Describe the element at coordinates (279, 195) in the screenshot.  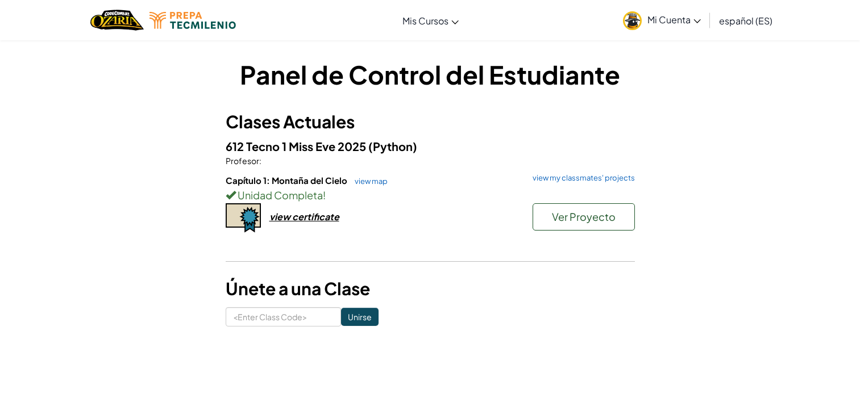
I see `span: Unidad Completa` at that location.